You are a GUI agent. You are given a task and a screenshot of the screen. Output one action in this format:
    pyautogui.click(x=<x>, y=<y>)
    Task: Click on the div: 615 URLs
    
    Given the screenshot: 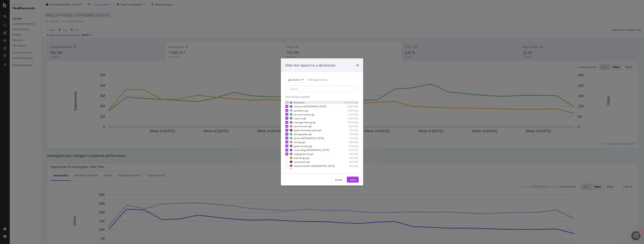 What is the action you would take?
    pyautogui.click(x=350, y=146)
    